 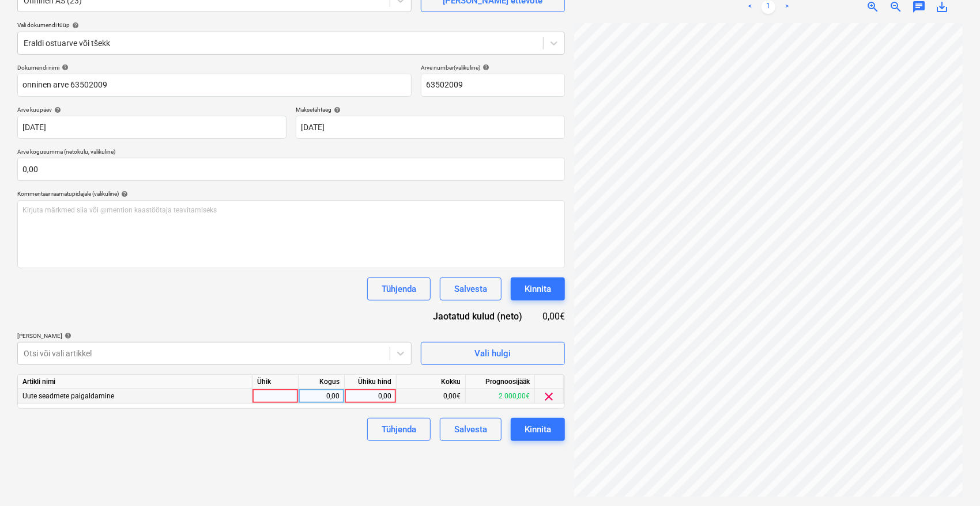 What do you see at coordinates (291, 194) in the screenshot?
I see `div: Kommentaar raamatupidajale (valikuline)` at bounding box center [291, 194].